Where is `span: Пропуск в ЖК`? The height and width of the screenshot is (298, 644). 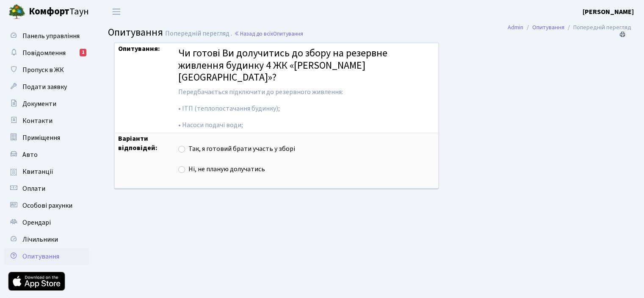
span: Пропуск в ЖК is located at coordinates (43, 70).